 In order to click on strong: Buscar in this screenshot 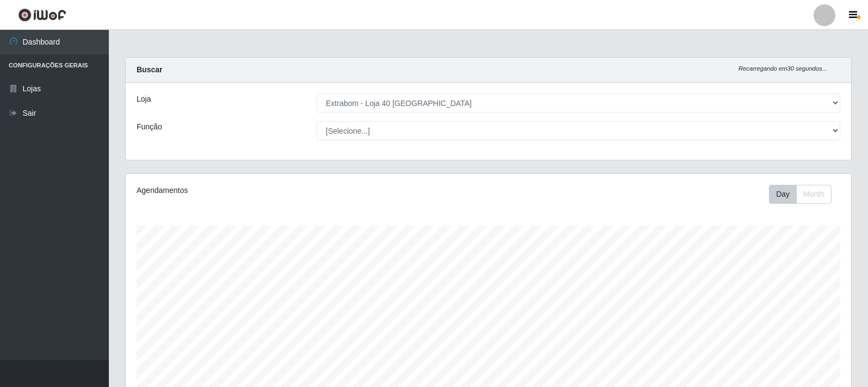, I will do `click(149, 69)`.